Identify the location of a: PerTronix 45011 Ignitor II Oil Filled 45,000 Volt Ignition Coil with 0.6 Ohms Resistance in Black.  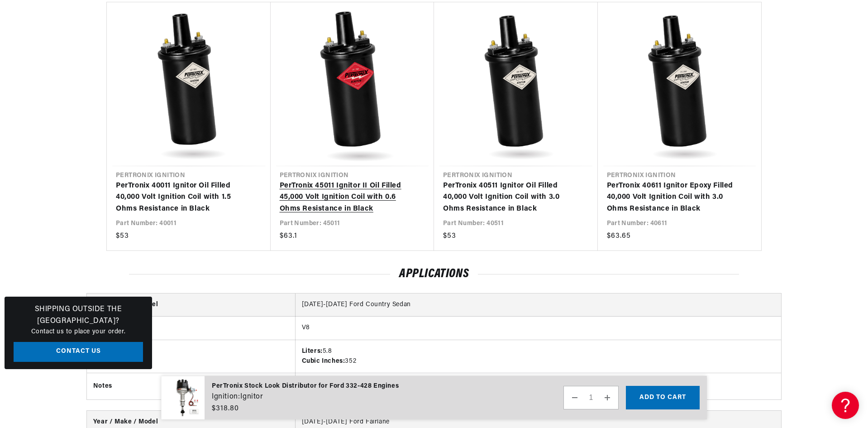
(348, 197).